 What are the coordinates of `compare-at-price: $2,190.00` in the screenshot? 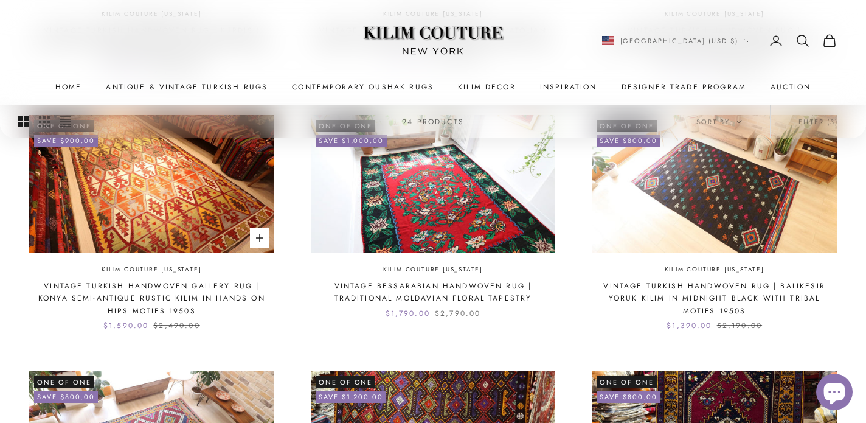 It's located at (739, 325).